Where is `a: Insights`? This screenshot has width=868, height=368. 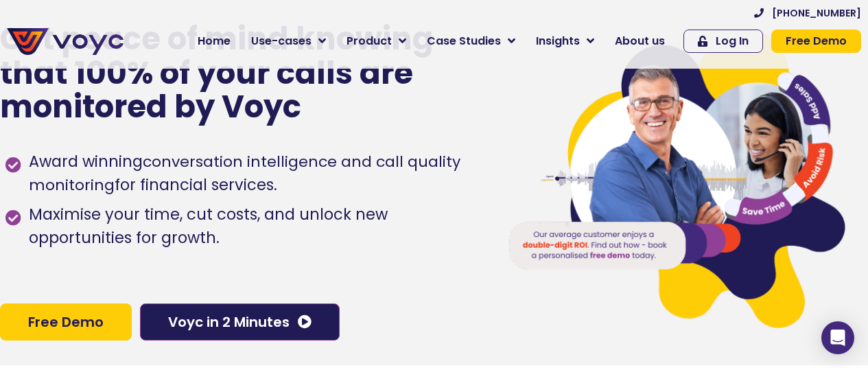 a: Insights is located at coordinates (564, 41).